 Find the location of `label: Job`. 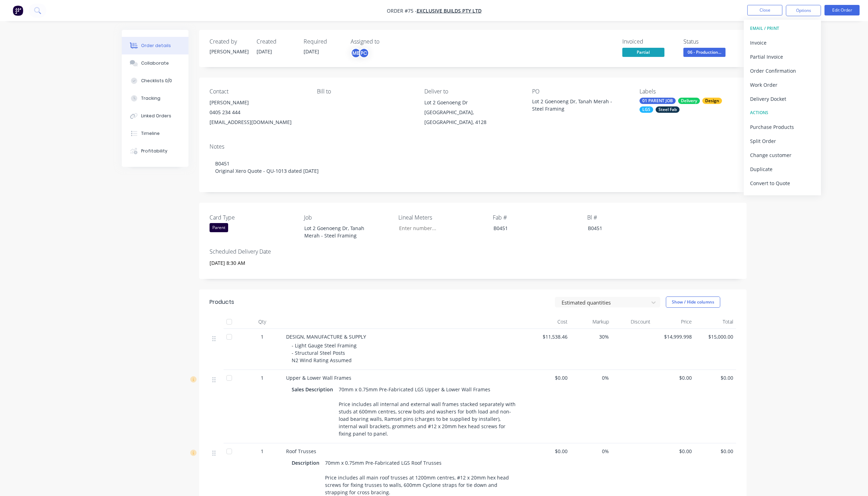

label: Job is located at coordinates (348, 218).